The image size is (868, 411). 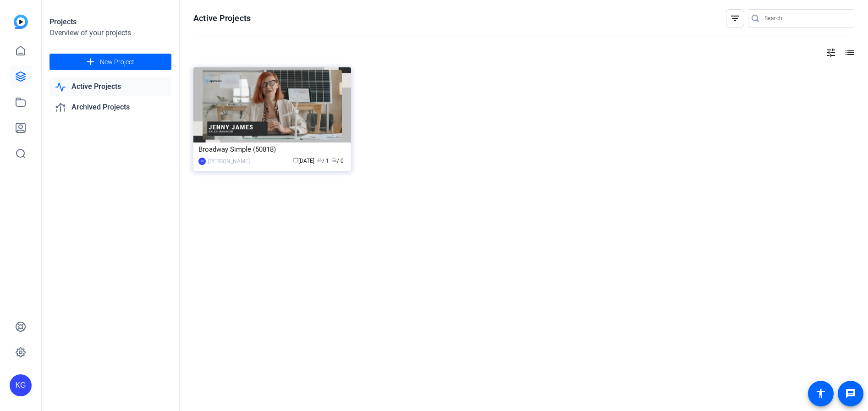 What do you see at coordinates (337, 161) in the screenshot?
I see `span: / 0` at bounding box center [337, 161].